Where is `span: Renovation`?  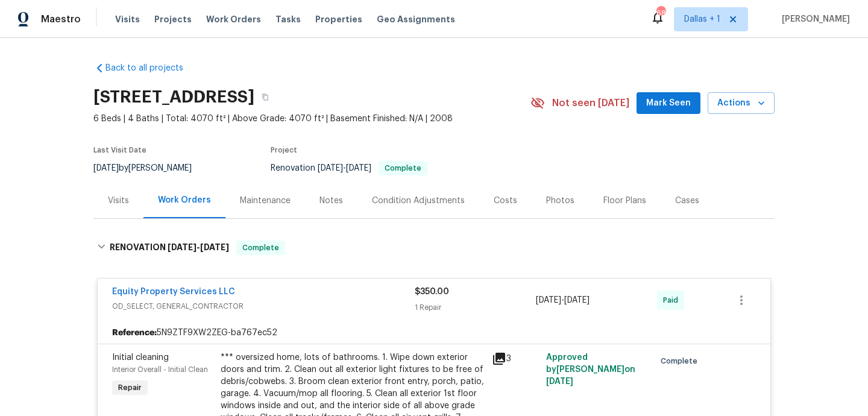
span: Renovation is located at coordinates (349, 168).